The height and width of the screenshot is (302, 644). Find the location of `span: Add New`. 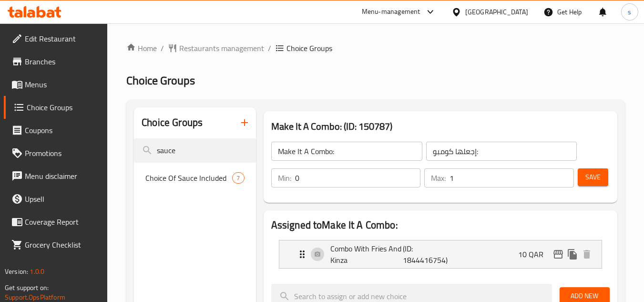

span: Add New is located at coordinates (584, 295).